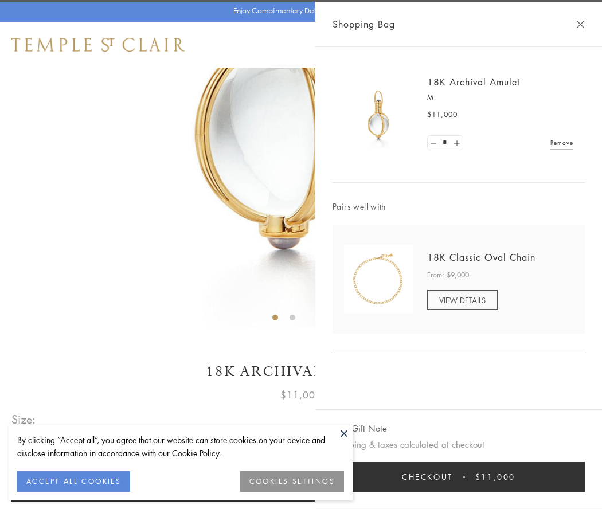 The height and width of the screenshot is (509, 602). Describe the element at coordinates (448, 275) in the screenshot. I see `span: From: $9,000` at that location.